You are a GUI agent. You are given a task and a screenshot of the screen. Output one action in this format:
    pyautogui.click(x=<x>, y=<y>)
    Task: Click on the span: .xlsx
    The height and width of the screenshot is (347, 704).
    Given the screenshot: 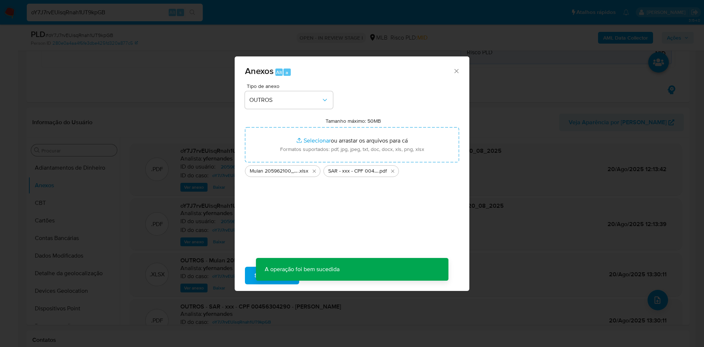 What is the action you would take?
    pyautogui.click(x=303, y=171)
    